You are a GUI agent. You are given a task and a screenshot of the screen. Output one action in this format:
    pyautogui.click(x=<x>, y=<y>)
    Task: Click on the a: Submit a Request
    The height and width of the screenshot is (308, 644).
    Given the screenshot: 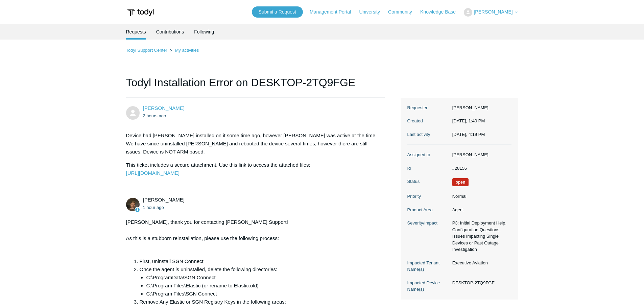 What is the action you would take?
    pyautogui.click(x=277, y=12)
    